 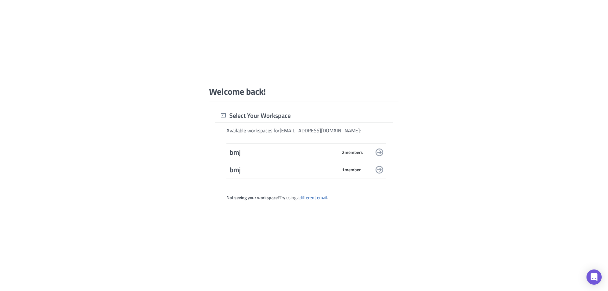 I want to click on div: Open Intercom Messenger, so click(x=594, y=277).